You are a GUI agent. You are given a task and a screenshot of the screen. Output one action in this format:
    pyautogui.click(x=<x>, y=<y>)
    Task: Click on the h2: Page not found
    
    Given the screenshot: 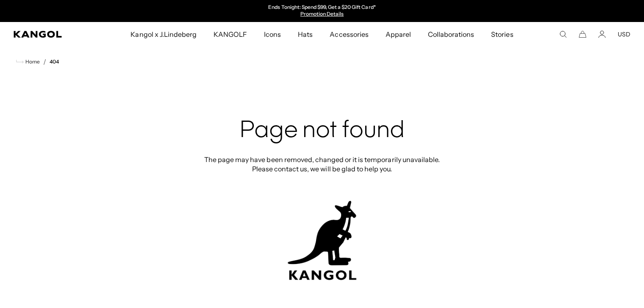 What is the action you would take?
    pyautogui.click(x=322, y=131)
    